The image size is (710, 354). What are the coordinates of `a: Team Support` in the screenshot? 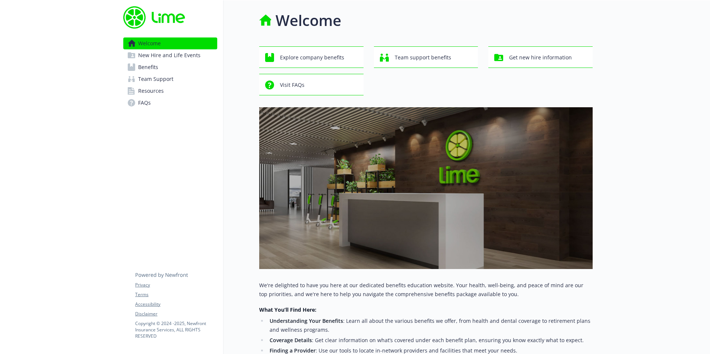 It's located at (170, 79).